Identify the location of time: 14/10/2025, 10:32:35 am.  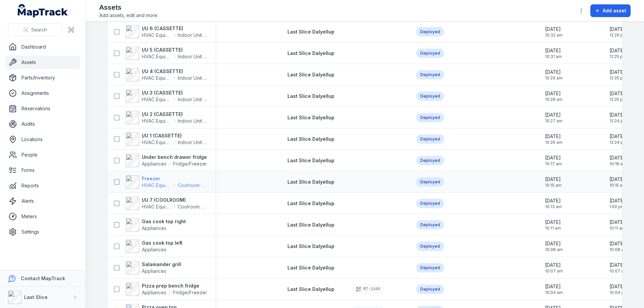
(554, 32).